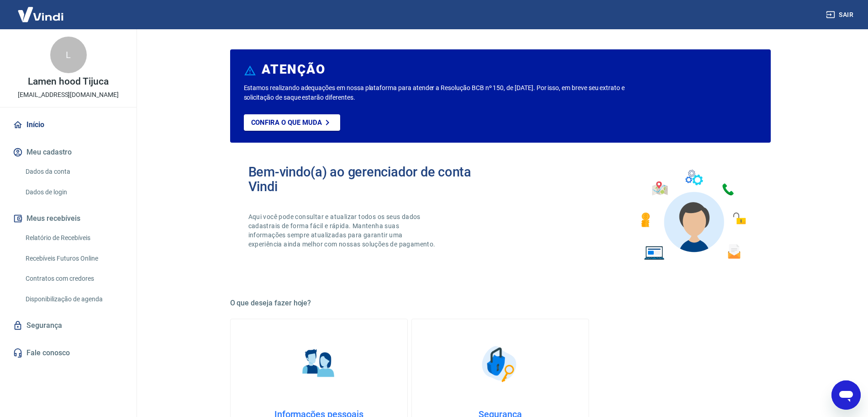 This screenshot has height=417, width=868. What do you see at coordinates (73, 171) in the screenshot?
I see `a: Dados da conta` at bounding box center [73, 171].